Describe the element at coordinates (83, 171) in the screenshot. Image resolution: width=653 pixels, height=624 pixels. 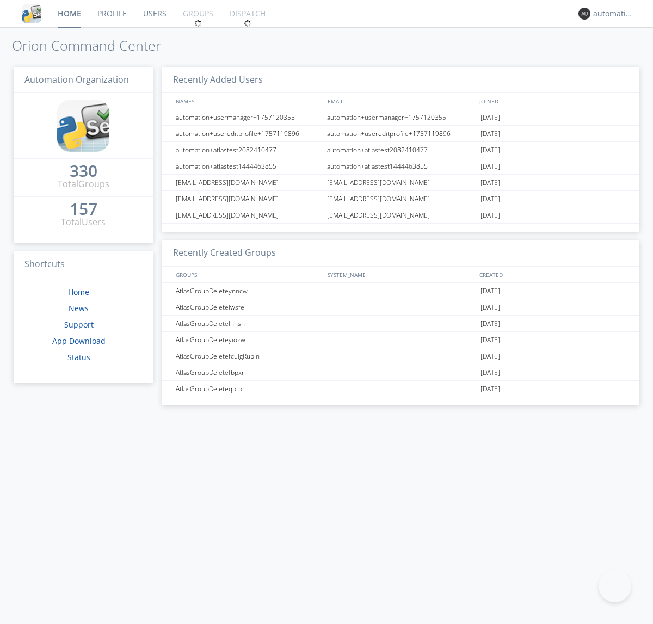
I see `div: 330` at that location.